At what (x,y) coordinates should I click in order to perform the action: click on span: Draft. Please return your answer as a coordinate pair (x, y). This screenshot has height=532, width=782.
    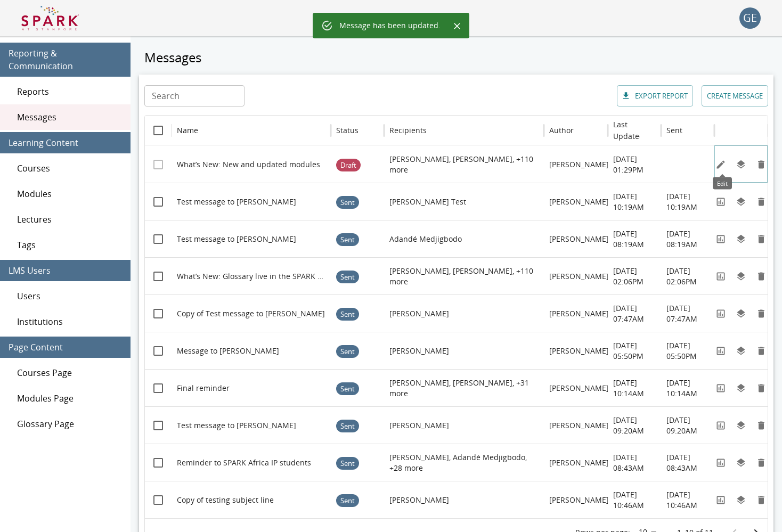
    Looking at the image, I should click on (348, 165).